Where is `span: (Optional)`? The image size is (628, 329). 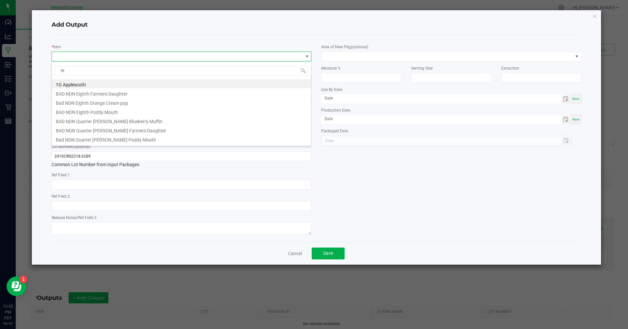 span: (Optional) is located at coordinates (81, 147).